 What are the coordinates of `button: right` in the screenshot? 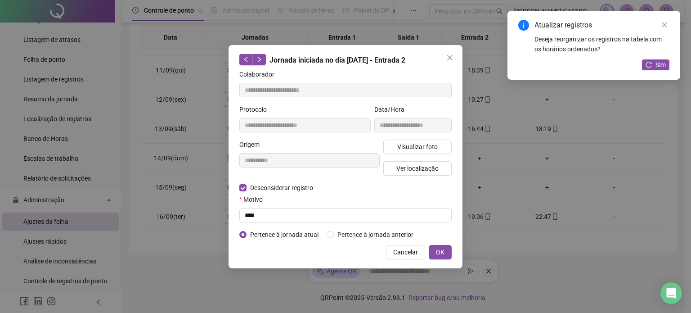 It's located at (259, 59).